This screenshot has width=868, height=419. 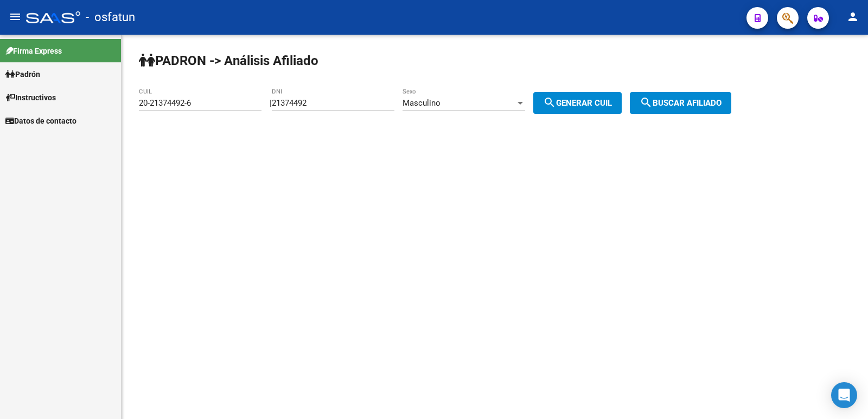 I want to click on button: Generar CUIL, so click(x=577, y=103).